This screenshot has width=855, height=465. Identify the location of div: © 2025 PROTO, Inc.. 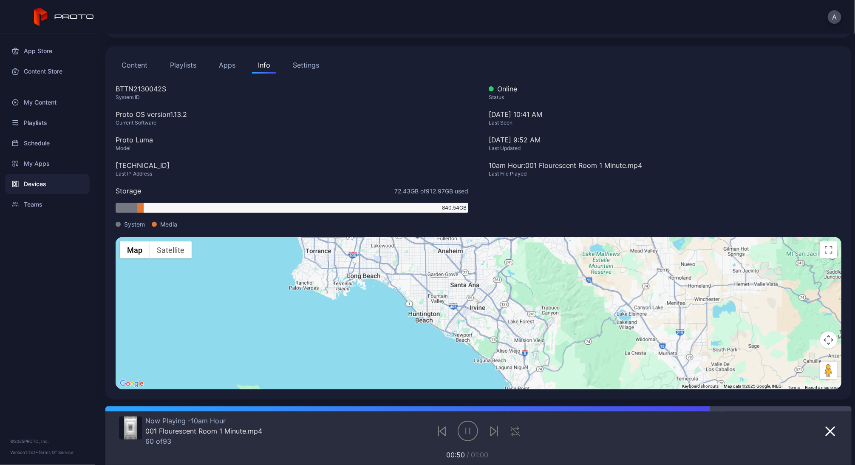
(47, 441).